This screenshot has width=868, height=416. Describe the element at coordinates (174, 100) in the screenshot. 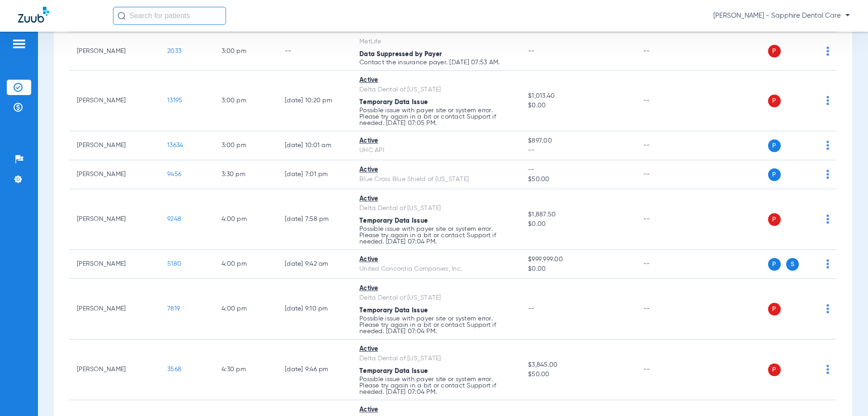

I see `span: 13195` at that location.